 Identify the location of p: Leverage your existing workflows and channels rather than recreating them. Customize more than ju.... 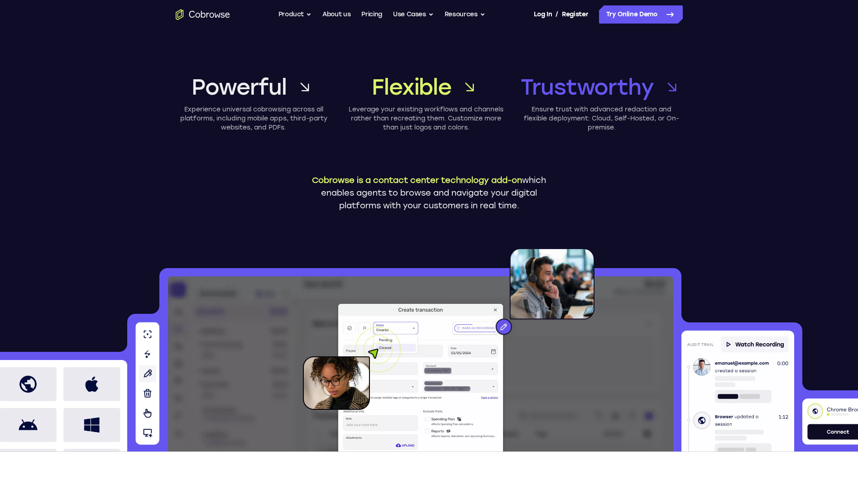
(426, 119).